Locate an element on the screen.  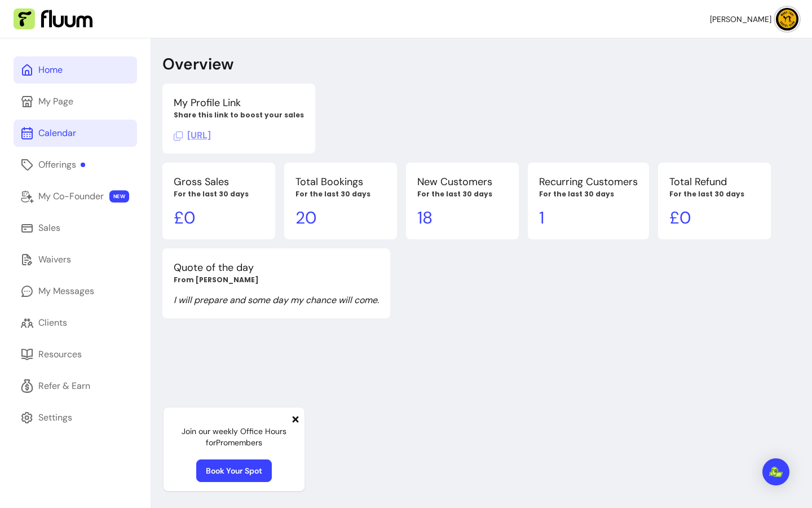
span: NEW is located at coordinates (119, 196).